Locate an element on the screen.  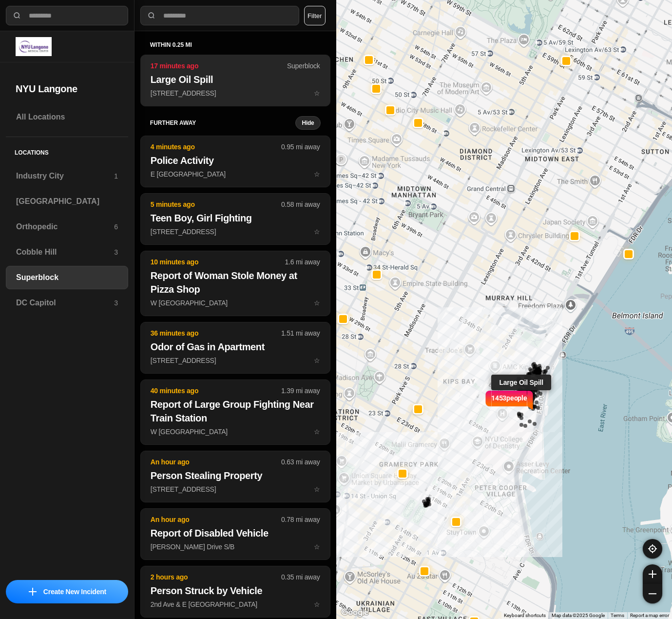
h2: Police Activity is located at coordinates (235, 160).